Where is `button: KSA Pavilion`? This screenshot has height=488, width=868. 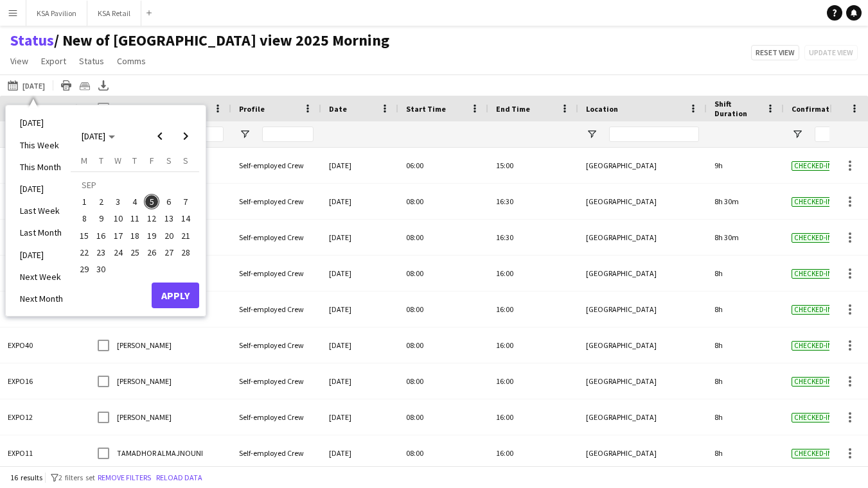
button: KSA Pavilion is located at coordinates (56, 13).